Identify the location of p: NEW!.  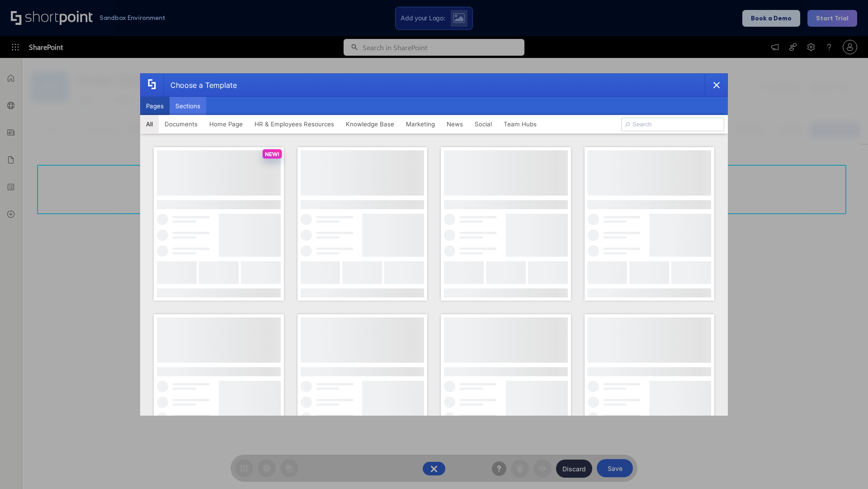
(272, 154).